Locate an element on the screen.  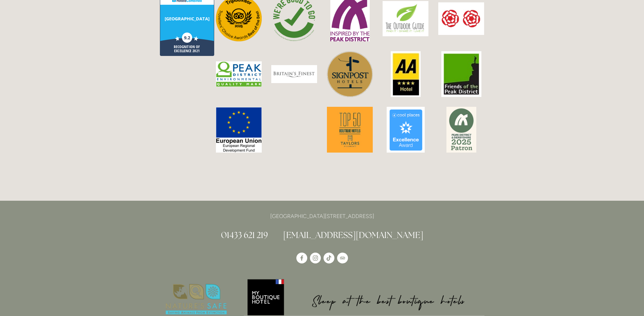
a: 01433 621 219 is located at coordinates (244, 235).